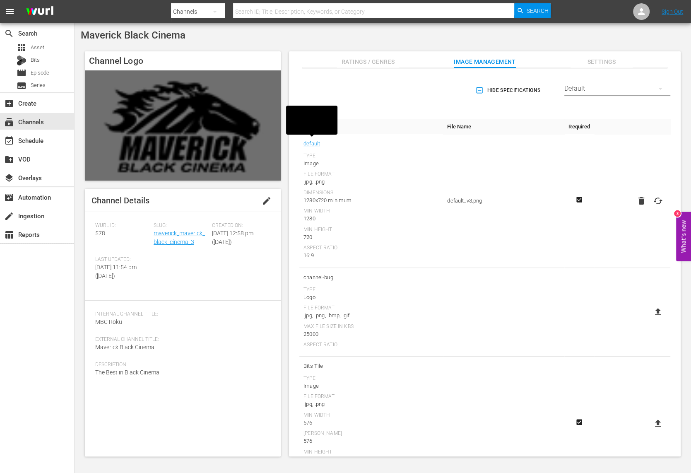 The image size is (691, 473). Describe the element at coordinates (239, 226) in the screenshot. I see `span: Created On:` at that location.